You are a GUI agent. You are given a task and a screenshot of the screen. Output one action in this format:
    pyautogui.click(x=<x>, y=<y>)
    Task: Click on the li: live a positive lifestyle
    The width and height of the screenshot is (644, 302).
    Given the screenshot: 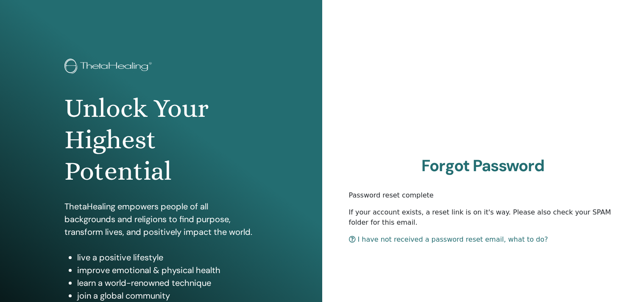 What is the action you would take?
    pyautogui.click(x=167, y=257)
    